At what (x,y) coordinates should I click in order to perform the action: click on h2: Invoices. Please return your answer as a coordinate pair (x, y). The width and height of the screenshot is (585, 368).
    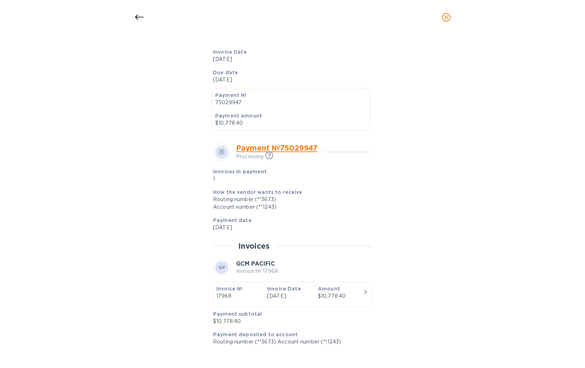
    Looking at the image, I should click on (254, 246).